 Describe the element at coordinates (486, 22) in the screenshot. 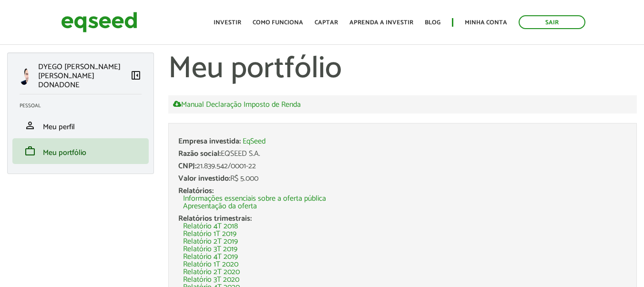

I see `a: Minha conta` at that location.